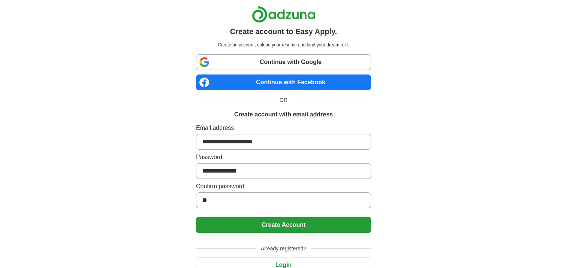 Image resolution: width=567 pixels, height=268 pixels. Describe the element at coordinates (283, 62) in the screenshot. I see `a: Continue with Google` at that location.